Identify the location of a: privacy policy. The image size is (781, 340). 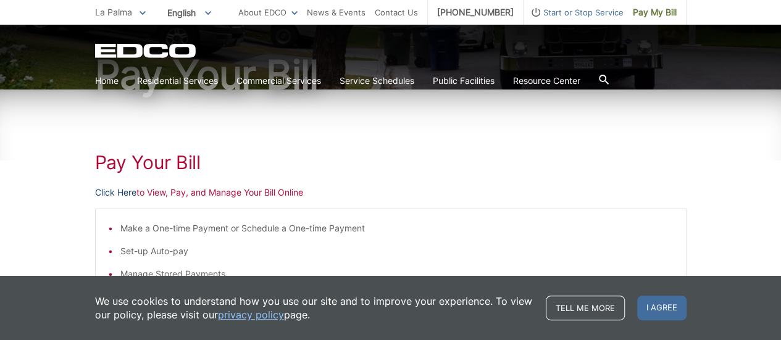
(251, 315).